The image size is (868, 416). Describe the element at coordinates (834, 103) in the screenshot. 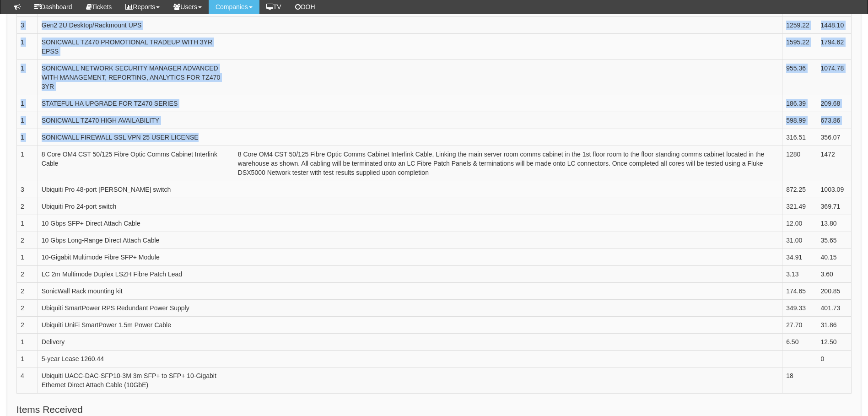

I see `td: 209.68` at that location.